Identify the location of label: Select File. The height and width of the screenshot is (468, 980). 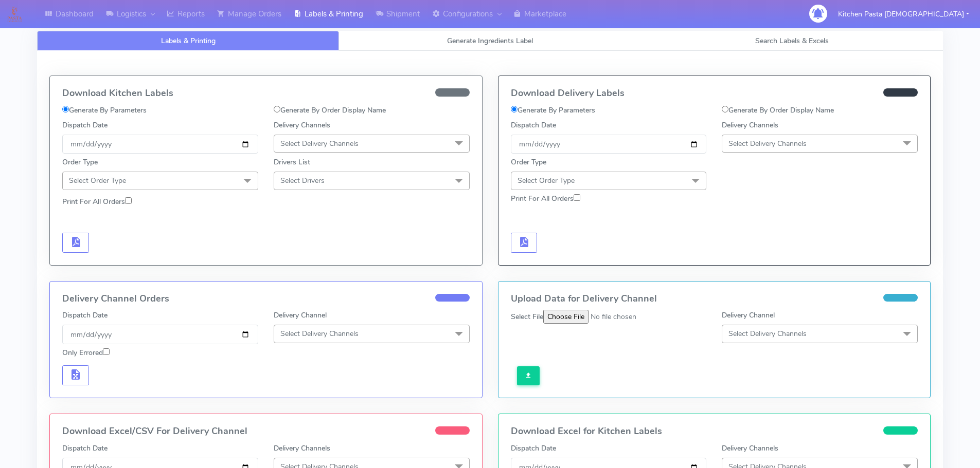
(527, 316).